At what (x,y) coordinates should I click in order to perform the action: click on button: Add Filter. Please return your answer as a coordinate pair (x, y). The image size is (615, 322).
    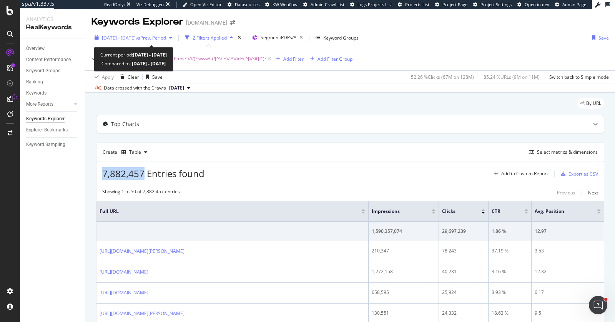
    Looking at the image, I should click on (288, 59).